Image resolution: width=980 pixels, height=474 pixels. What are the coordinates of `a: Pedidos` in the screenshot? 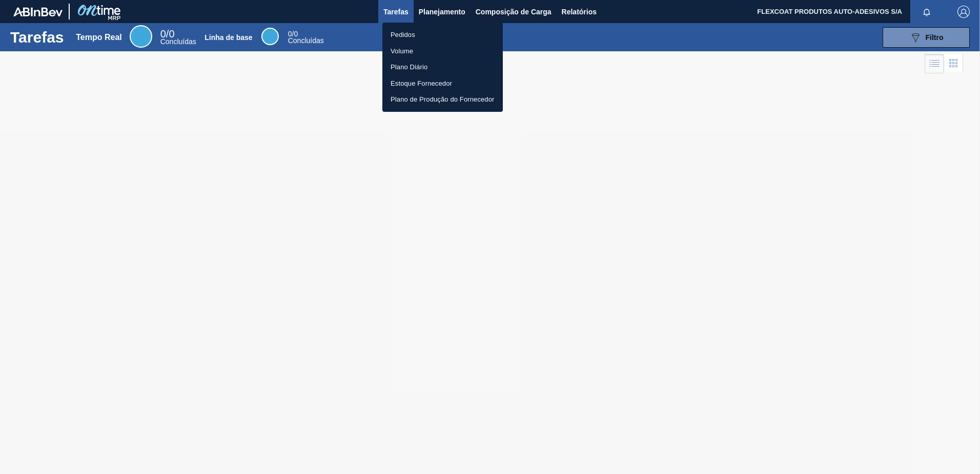 It's located at (442, 35).